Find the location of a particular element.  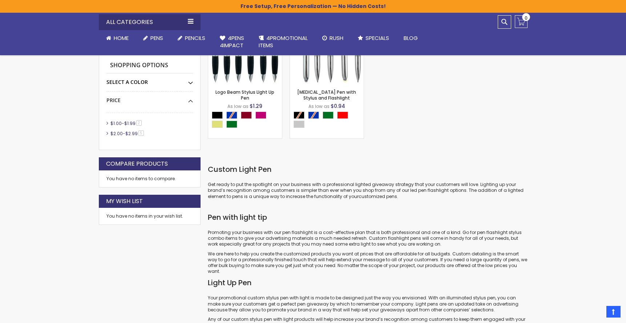

span: 4Pens 4impact is located at coordinates (232, 41).